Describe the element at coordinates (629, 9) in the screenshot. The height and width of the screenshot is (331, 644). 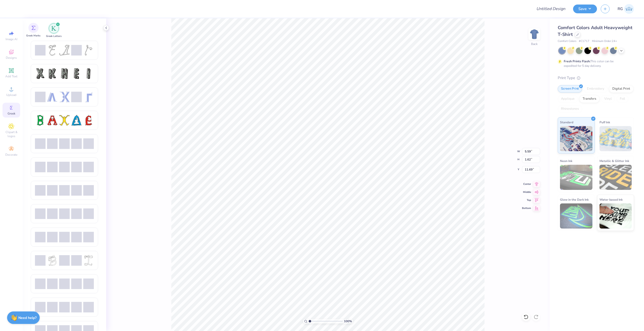
I see `img: Riccelo Guidorizzi` at that location.